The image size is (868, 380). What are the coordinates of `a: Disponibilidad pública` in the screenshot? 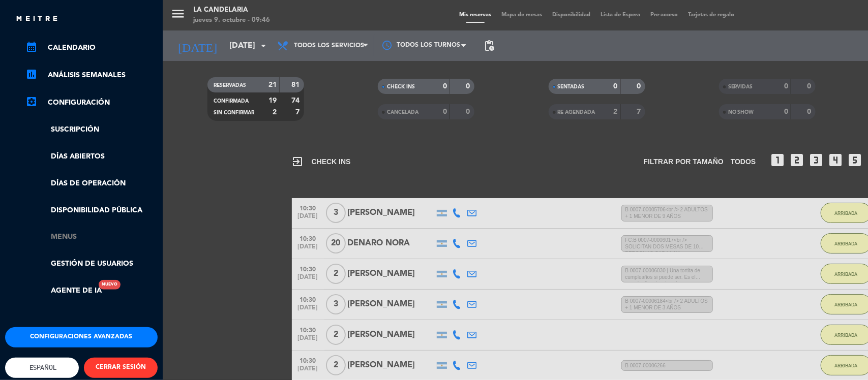 It's located at (92, 210).